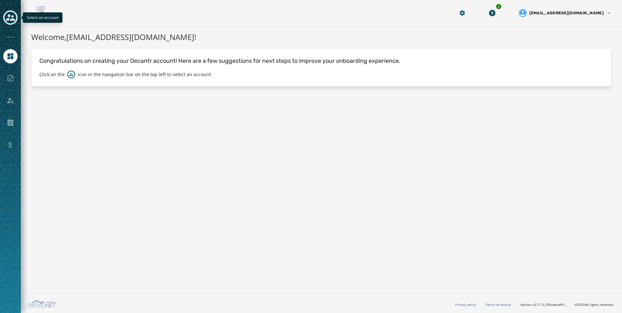  What do you see at coordinates (321, 61) in the screenshot?
I see `p: Congratulations on creating your Decantr account! Here are a few suggestions for next steps to im...` at bounding box center [321, 61].